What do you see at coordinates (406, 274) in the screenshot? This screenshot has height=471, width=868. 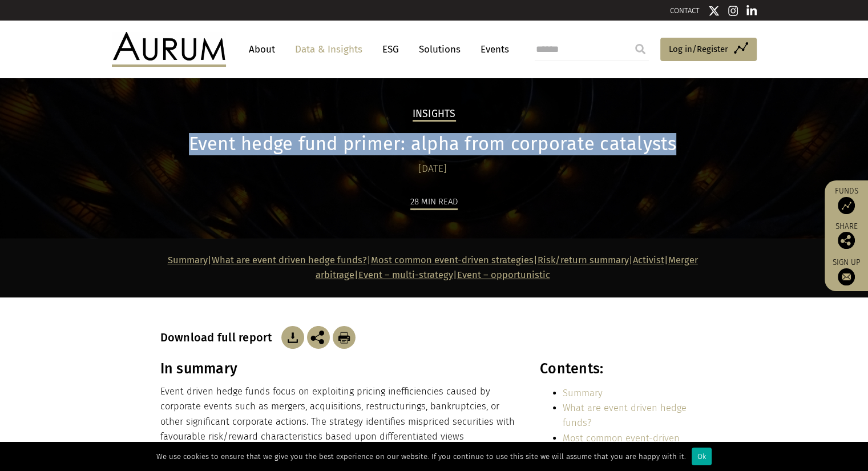 I see `a: Event – multi-strategy` at bounding box center [406, 274].